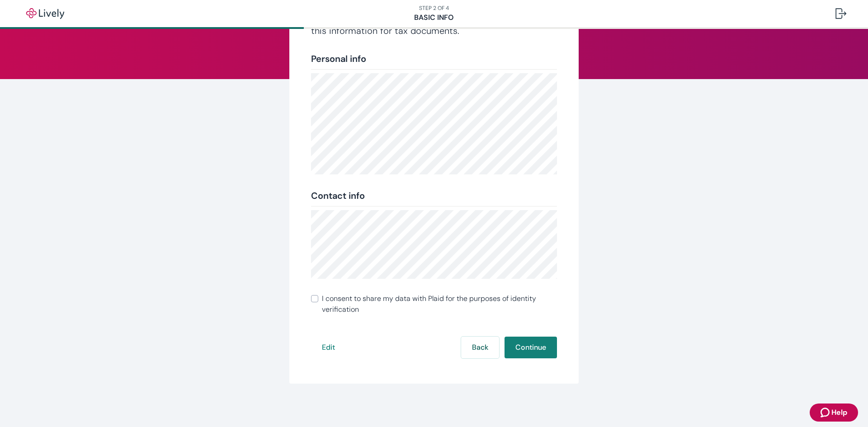  What do you see at coordinates (841, 14) in the screenshot?
I see `button: Log out` at bounding box center [841, 14].